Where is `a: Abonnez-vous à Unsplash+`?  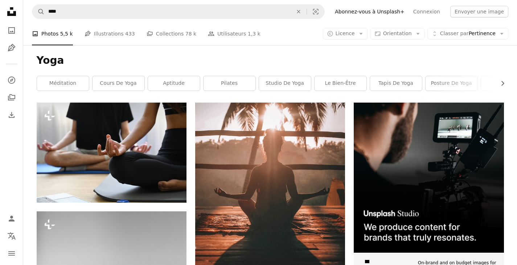
a: Abonnez-vous à Unsplash+ is located at coordinates (370, 12).